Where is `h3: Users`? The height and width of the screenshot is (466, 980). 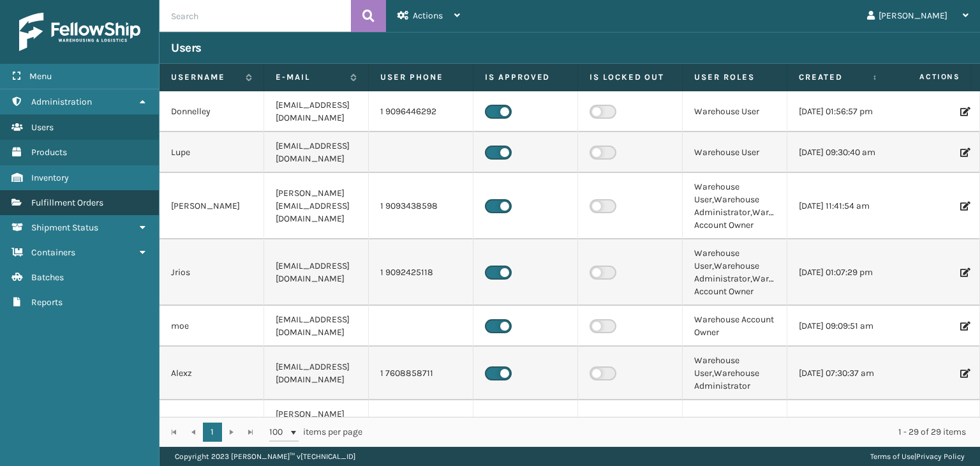 h3: Users is located at coordinates (186, 48).